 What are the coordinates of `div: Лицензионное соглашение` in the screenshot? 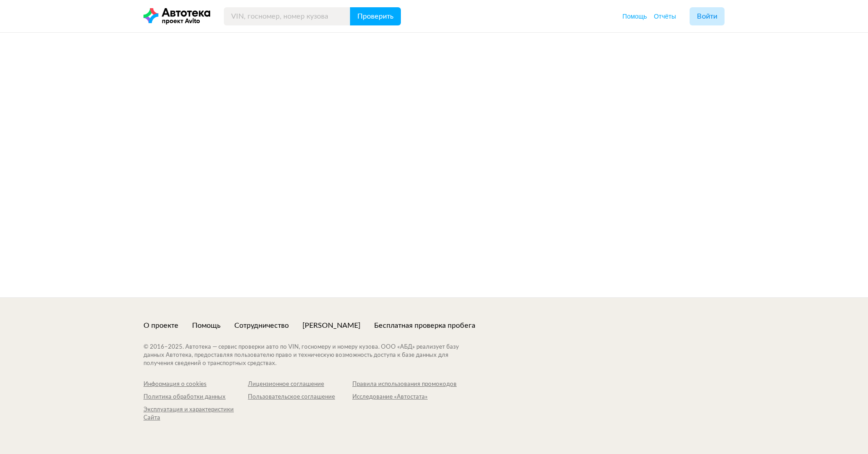 It's located at (300, 384).